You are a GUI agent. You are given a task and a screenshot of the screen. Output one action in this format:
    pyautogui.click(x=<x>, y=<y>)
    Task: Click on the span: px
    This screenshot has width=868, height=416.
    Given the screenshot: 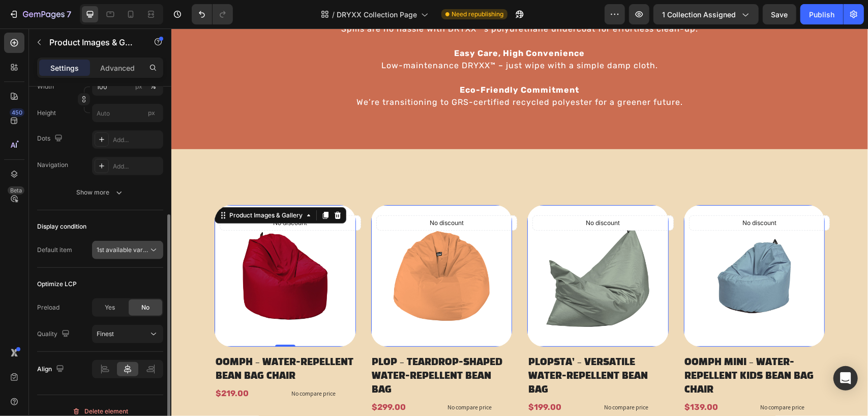 What is the action you would take?
    pyautogui.click(x=152, y=113)
    